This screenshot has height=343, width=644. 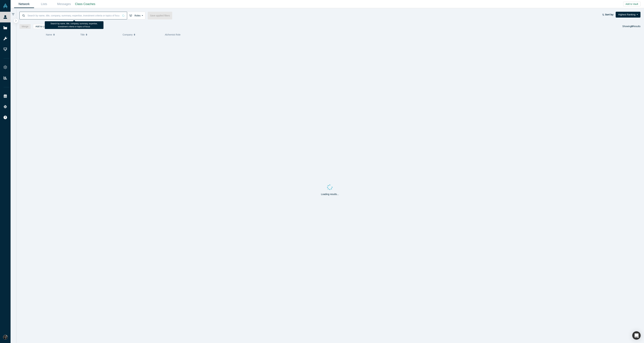 What do you see at coordinates (631, 26) in the screenshot?
I see `div: Showing` at bounding box center [631, 26].